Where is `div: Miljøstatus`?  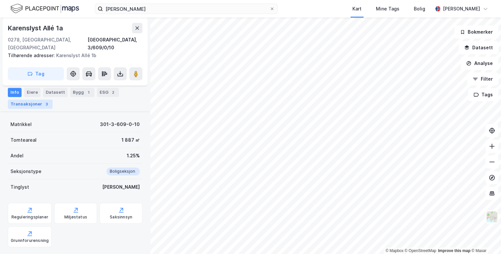 div: Miljøstatus is located at coordinates (76, 217).